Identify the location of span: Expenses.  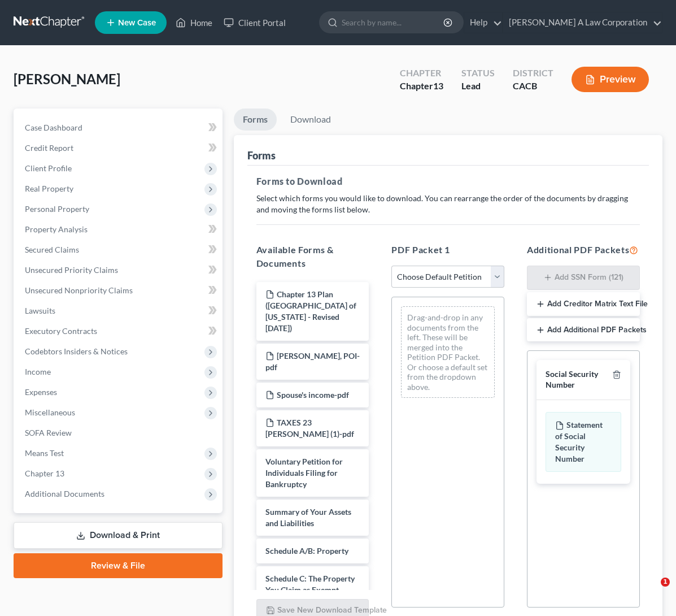
(41, 392).